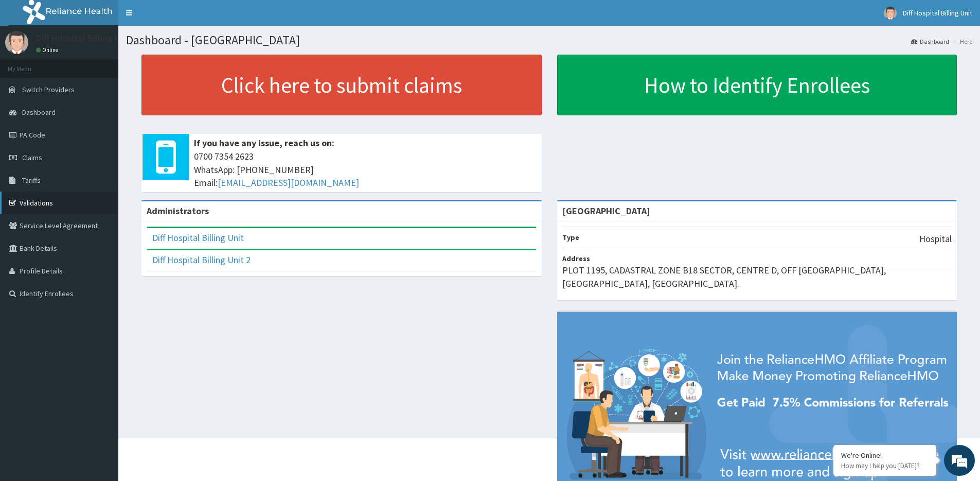  Describe the element at coordinates (198, 237) in the screenshot. I see `a: Diff Hospital Billing Unit` at that location.